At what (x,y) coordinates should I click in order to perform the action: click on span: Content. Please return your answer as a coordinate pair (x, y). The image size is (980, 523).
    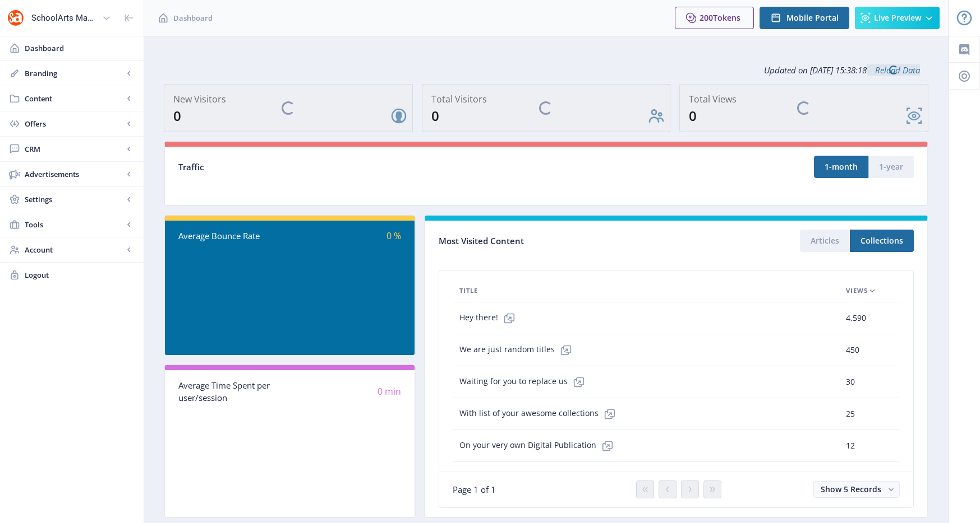
    Looking at the image, I should click on (74, 98).